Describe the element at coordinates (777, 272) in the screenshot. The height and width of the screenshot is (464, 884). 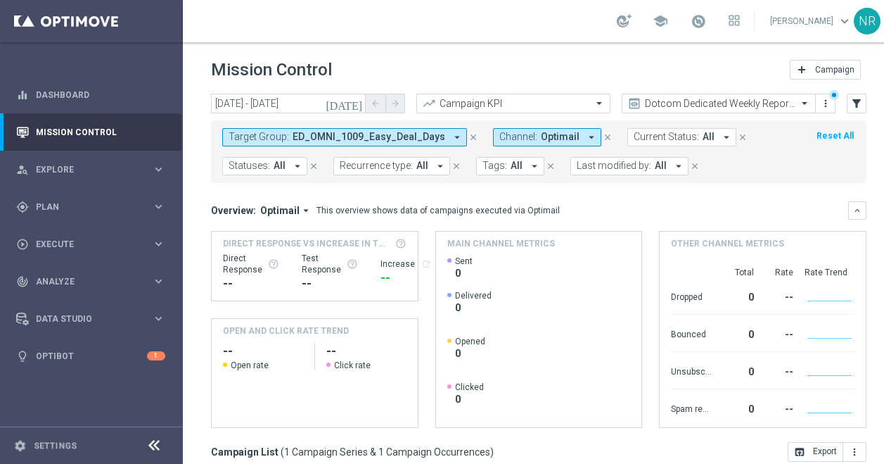
I see `div: Rate` at that location.